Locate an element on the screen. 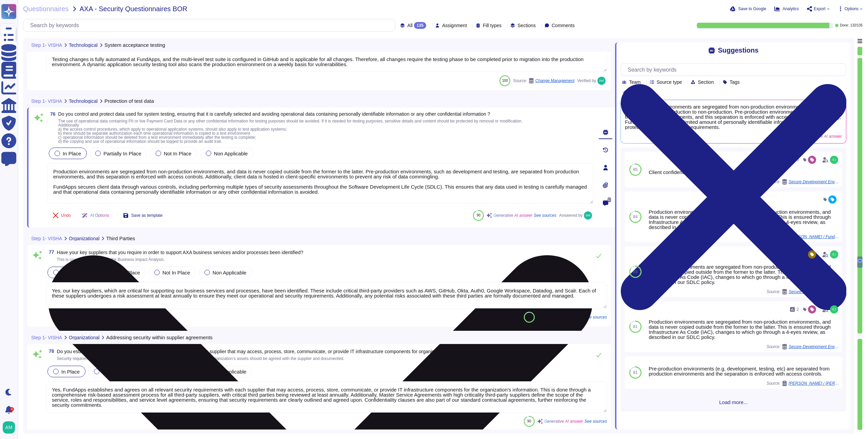 The image size is (868, 439). div: Pre-production environments (e.g, development, testing, etc) are separated from production enviro... is located at coordinates (744, 371).